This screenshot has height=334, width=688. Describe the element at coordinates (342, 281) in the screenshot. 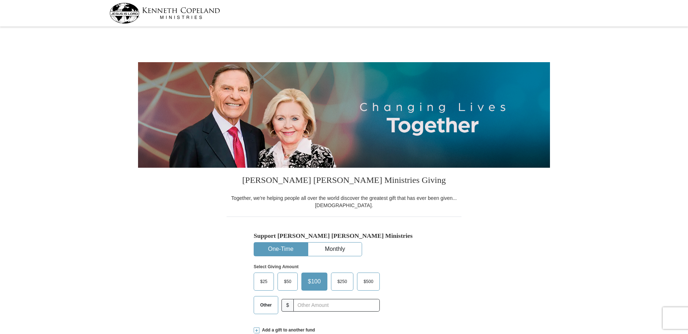

I see `span: $250` at that location.